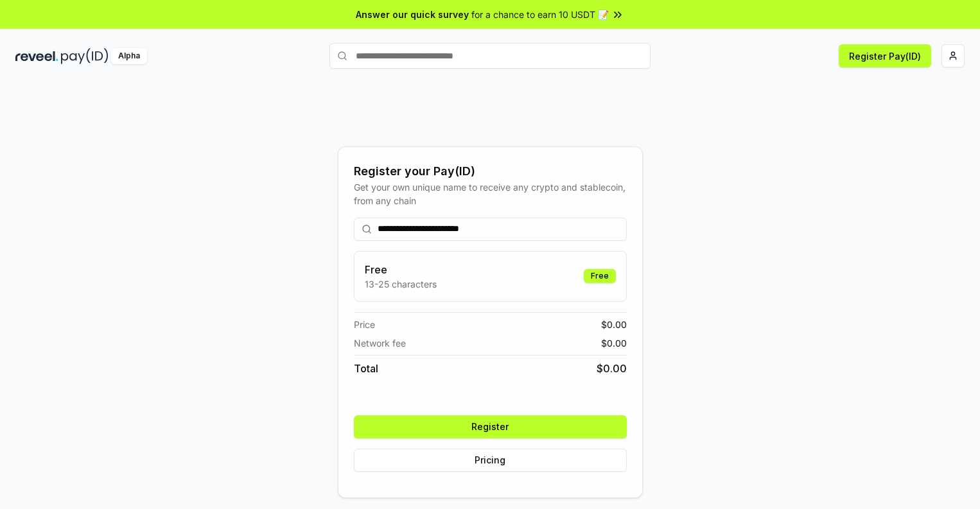  I want to click on button: Register Pay(ID), so click(884, 56).